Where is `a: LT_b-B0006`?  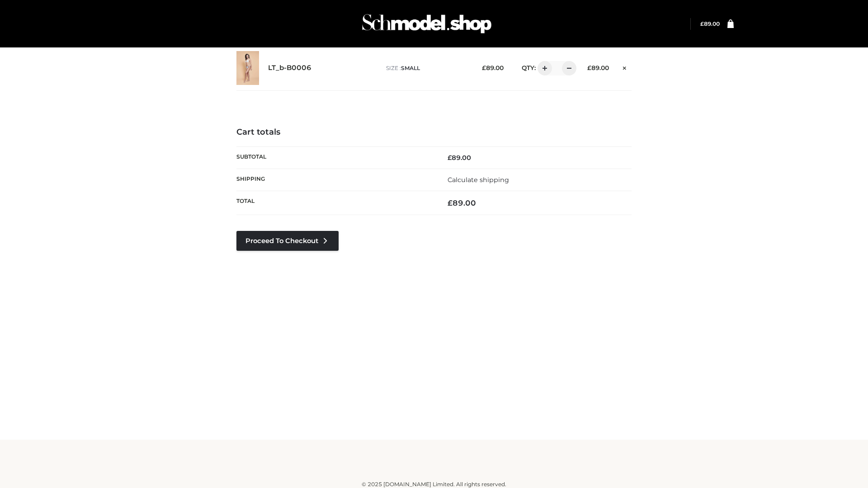 a: LT_b-B0006 is located at coordinates (290, 68).